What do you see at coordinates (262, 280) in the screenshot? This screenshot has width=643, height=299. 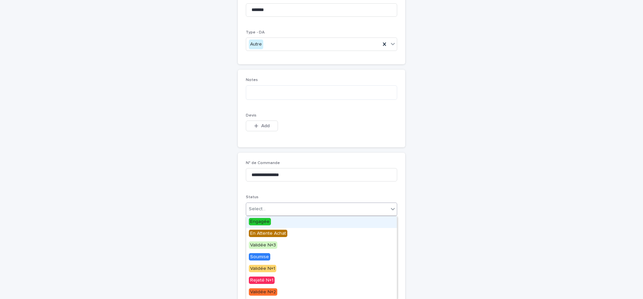 I see `span: Rejeté N+1` at bounding box center [262, 280].